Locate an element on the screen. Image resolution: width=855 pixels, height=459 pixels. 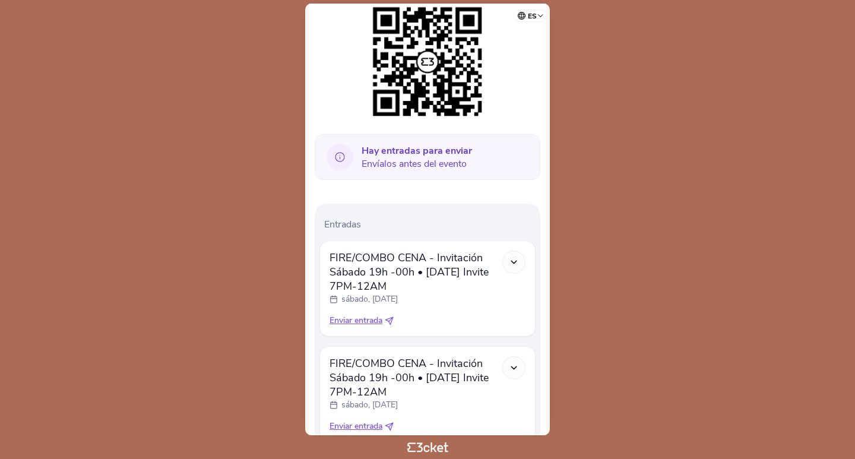
p: Entradas is located at coordinates (430, 224).